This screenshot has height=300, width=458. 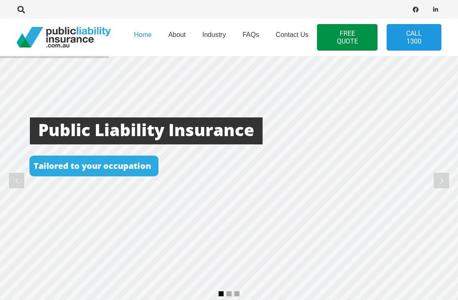 I want to click on a: Call 1300, so click(x=414, y=37).